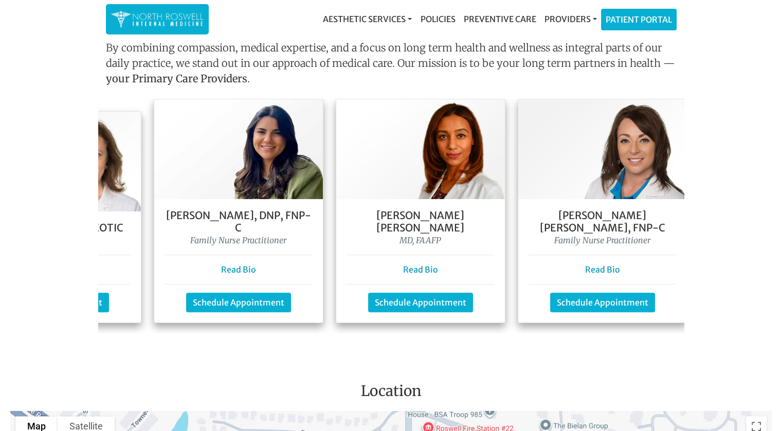 The image size is (782, 431). I want to click on i: MD, FAAFP, so click(420, 240).